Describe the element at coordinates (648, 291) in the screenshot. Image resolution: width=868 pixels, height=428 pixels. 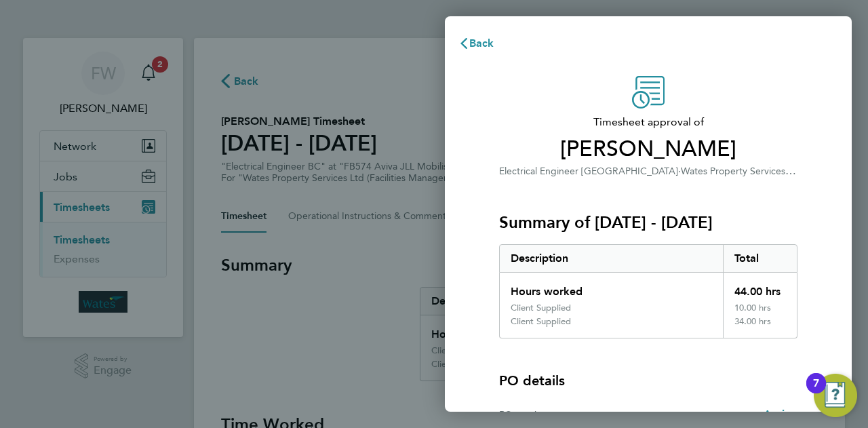
I see `div: Summary of 23 - 29 Aug 2025` at that location.